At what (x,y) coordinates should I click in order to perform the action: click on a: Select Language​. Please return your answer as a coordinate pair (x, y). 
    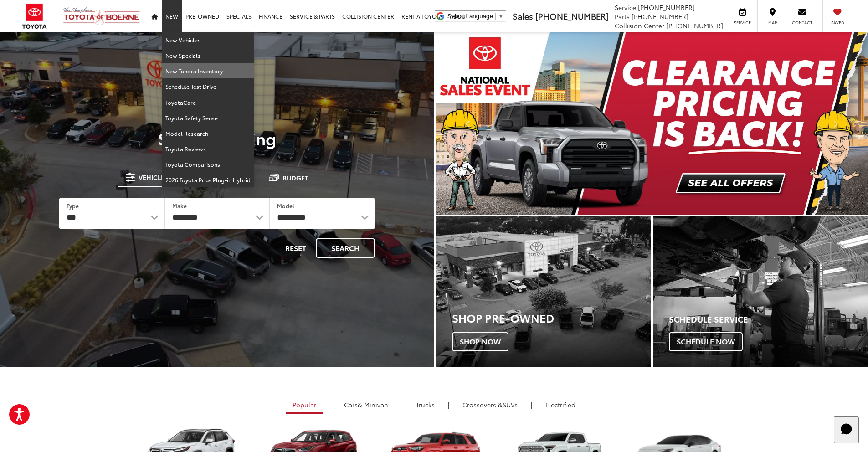
    Looking at the image, I should click on (476, 16).